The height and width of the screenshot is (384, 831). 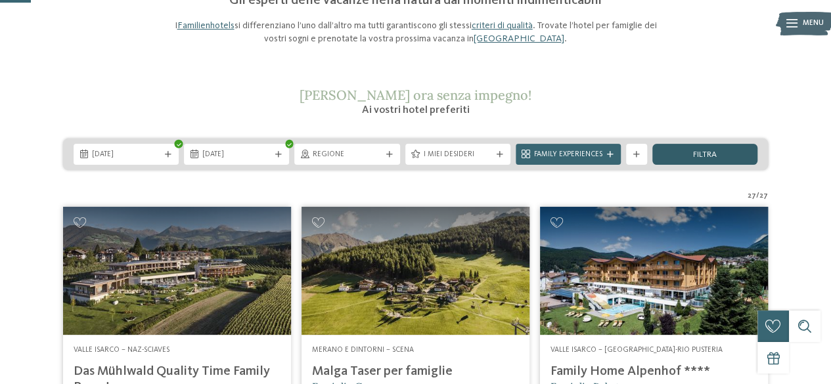 I want to click on span: Regione, so click(x=347, y=155).